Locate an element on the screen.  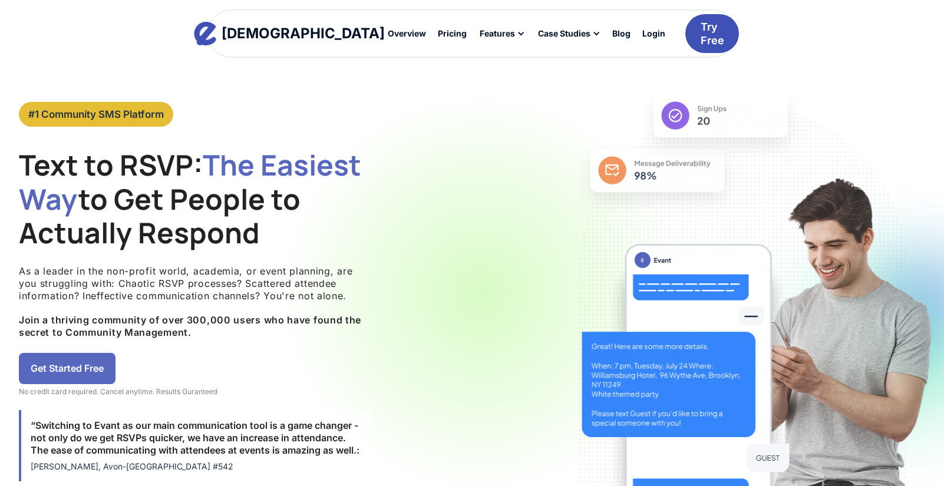
a: Overview is located at coordinates (406, 34).